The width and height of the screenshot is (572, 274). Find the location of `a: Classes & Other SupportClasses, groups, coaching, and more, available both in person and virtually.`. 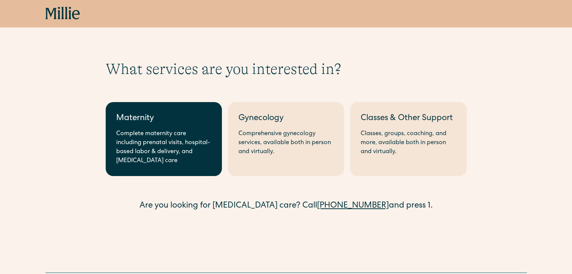

a: Classes & Other SupportClasses, groups, coaching, and more, available both in person and virtually. is located at coordinates (408, 139).